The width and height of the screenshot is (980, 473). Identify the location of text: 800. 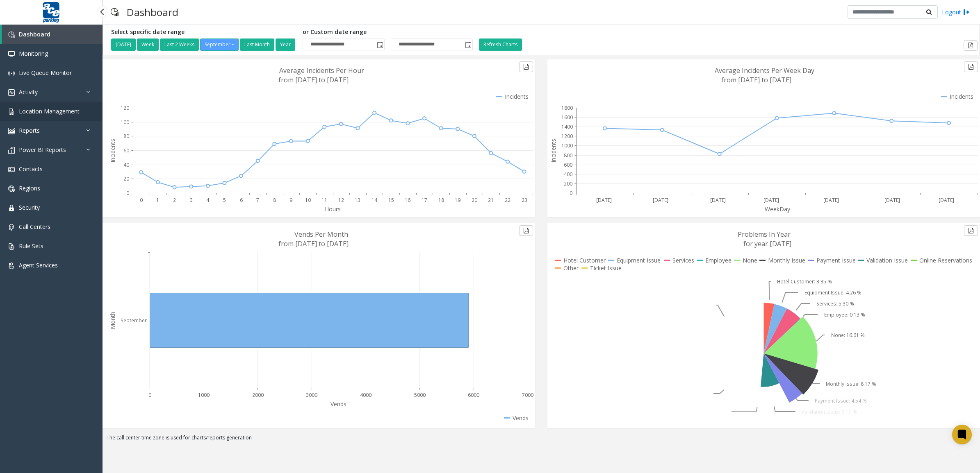
(568, 155).